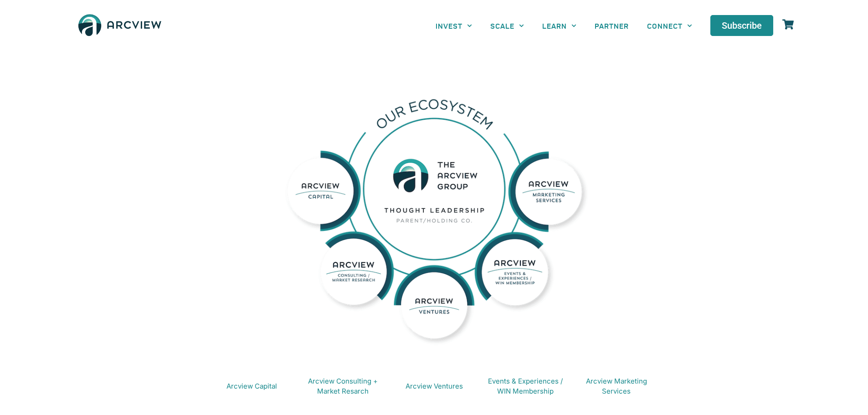 The width and height of the screenshot is (868, 415). What do you see at coordinates (435, 386) in the screenshot?
I see `a: Arcview Ventures` at bounding box center [435, 386].